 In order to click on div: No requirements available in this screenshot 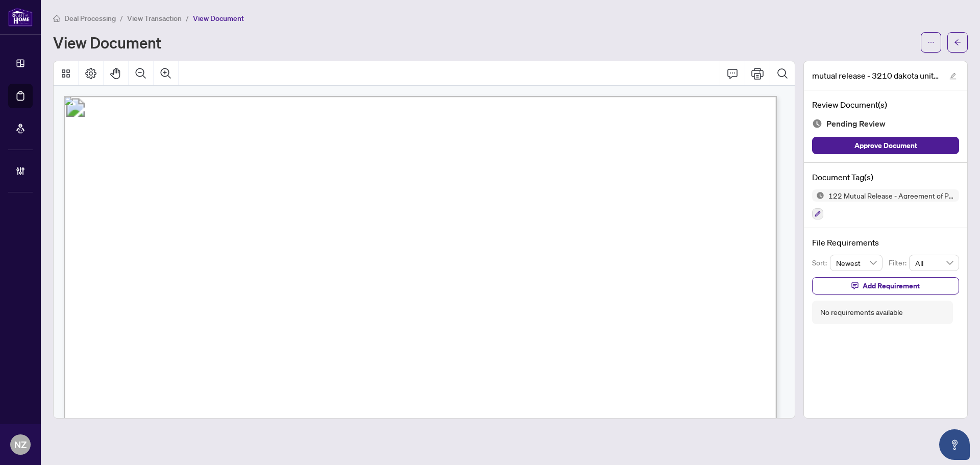, I will do `click(861, 312)`.